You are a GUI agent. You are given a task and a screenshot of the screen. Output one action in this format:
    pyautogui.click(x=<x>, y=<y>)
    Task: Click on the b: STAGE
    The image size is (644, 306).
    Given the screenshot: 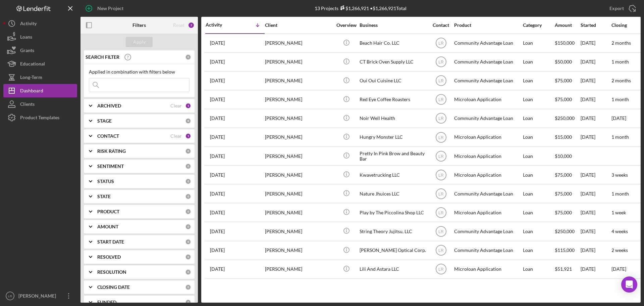 What is the action you would take?
    pyautogui.click(x=105, y=121)
    